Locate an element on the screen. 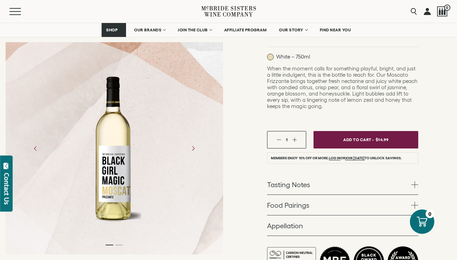 The width and height of the screenshot is (457, 260). span: OUR BRANDS is located at coordinates (148, 30).